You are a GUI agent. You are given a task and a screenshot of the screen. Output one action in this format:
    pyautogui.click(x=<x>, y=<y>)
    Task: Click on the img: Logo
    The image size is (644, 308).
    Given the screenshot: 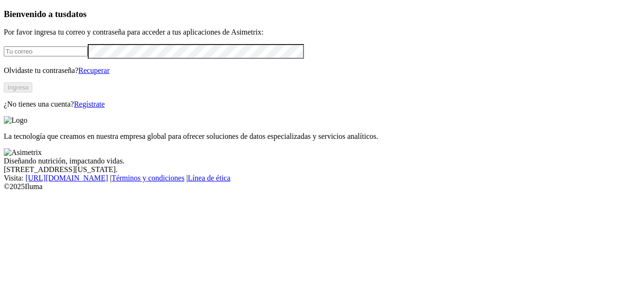 What is the action you would take?
    pyautogui.click(x=15, y=121)
    